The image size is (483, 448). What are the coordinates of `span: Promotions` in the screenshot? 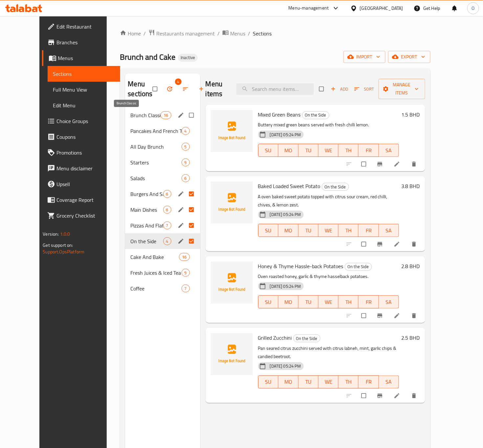 It's located at (86, 153).